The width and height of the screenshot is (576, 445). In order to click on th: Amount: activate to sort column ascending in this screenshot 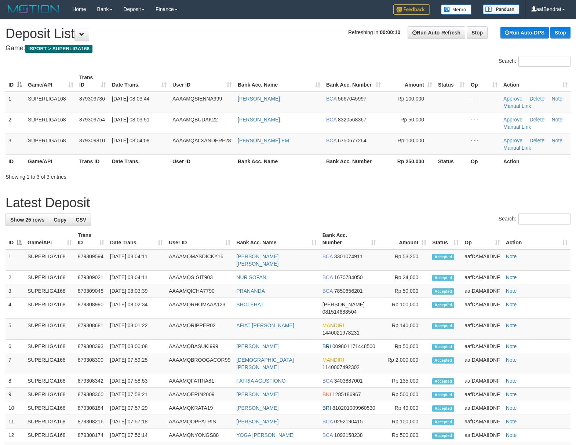, I will do `click(409, 81)`.